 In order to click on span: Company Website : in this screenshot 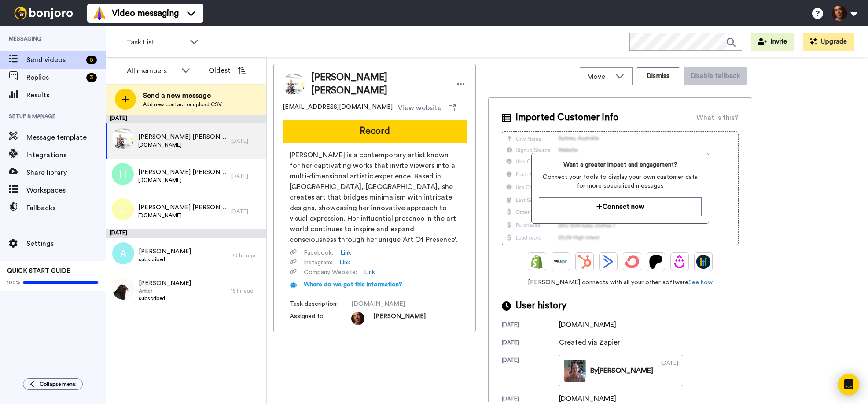, I will do `click(330, 272)`.